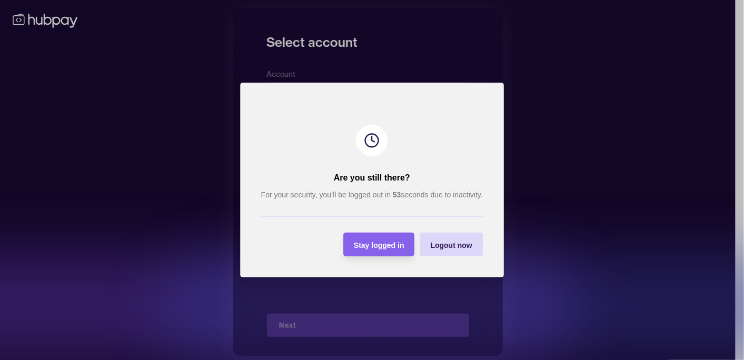  What do you see at coordinates (451, 245) in the screenshot?
I see `span: Logout now` at bounding box center [451, 245].